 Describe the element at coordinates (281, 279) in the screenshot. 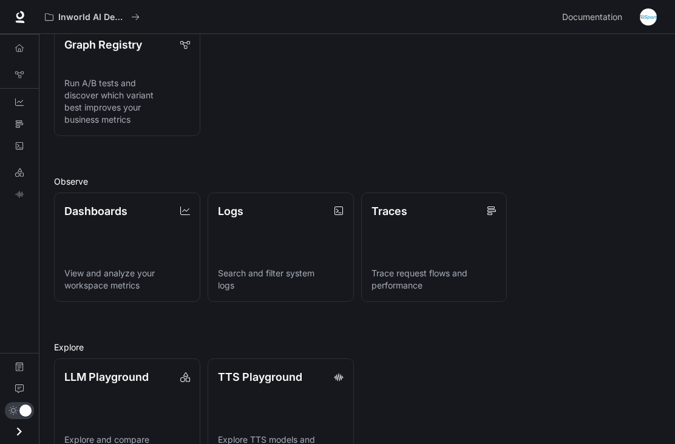

I see `p: Search and filter system logs` at that location.